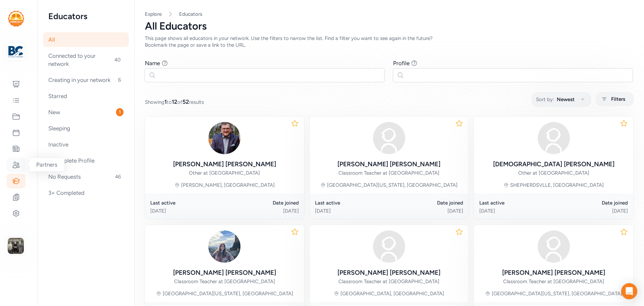 The image size is (644, 306). I want to click on div: Name, so click(152, 63).